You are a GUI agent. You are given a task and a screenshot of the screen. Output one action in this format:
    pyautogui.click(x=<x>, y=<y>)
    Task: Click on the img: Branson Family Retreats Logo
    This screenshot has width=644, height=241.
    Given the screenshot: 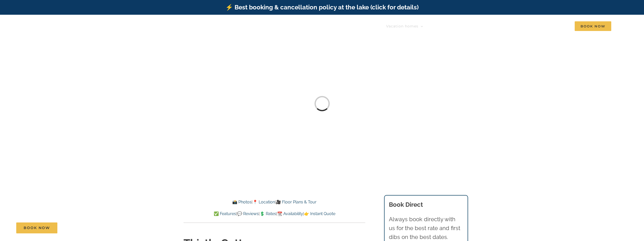 What is the action you would take?
    pyautogui.click(x=76, y=28)
    